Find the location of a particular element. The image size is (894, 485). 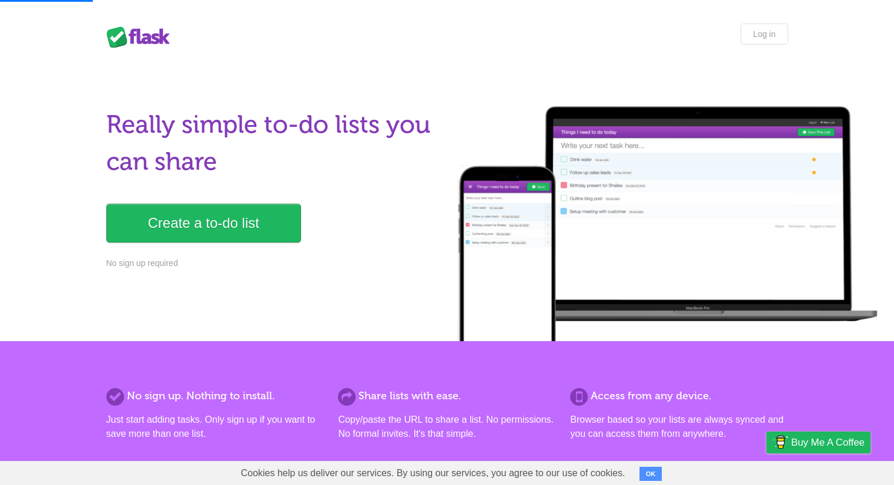

h2: Access from any device. is located at coordinates (679, 396).